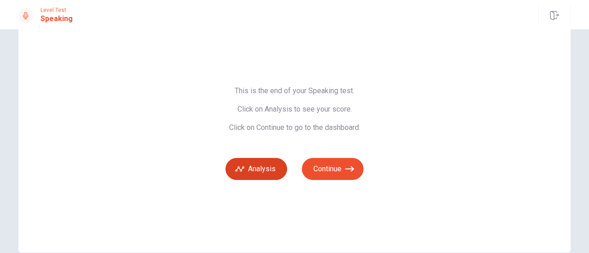 This screenshot has width=589, height=253. Describe the element at coordinates (256, 169) in the screenshot. I see `button: Analysis` at that location.